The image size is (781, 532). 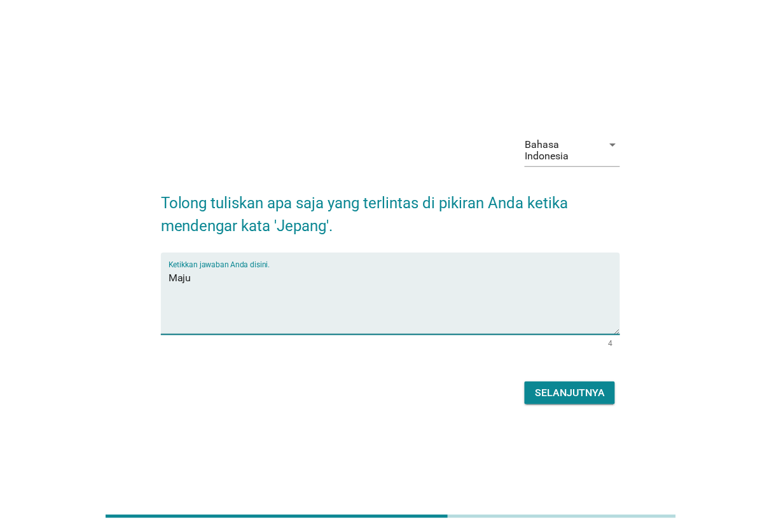 I want to click on i: arrow_drop_down, so click(x=613, y=145).